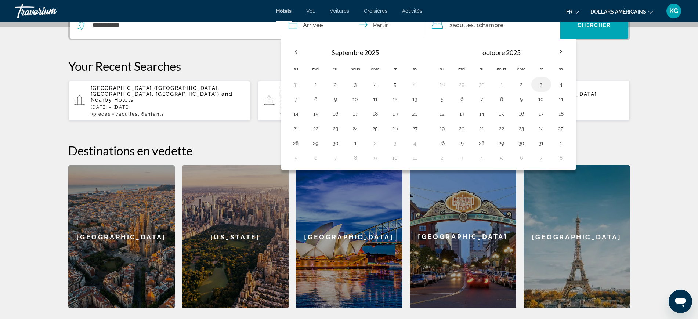 Image resolution: width=698 pixels, height=319 pixels. I want to click on font: dollars américains, so click(618, 12).